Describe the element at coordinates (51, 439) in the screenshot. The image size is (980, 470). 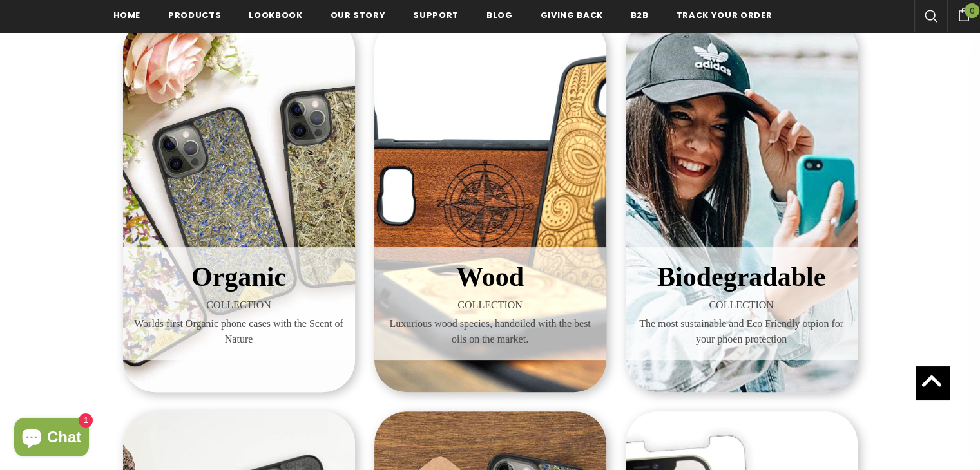
I see `inbox-online-store-chat: Shopify online store chat` at that location.